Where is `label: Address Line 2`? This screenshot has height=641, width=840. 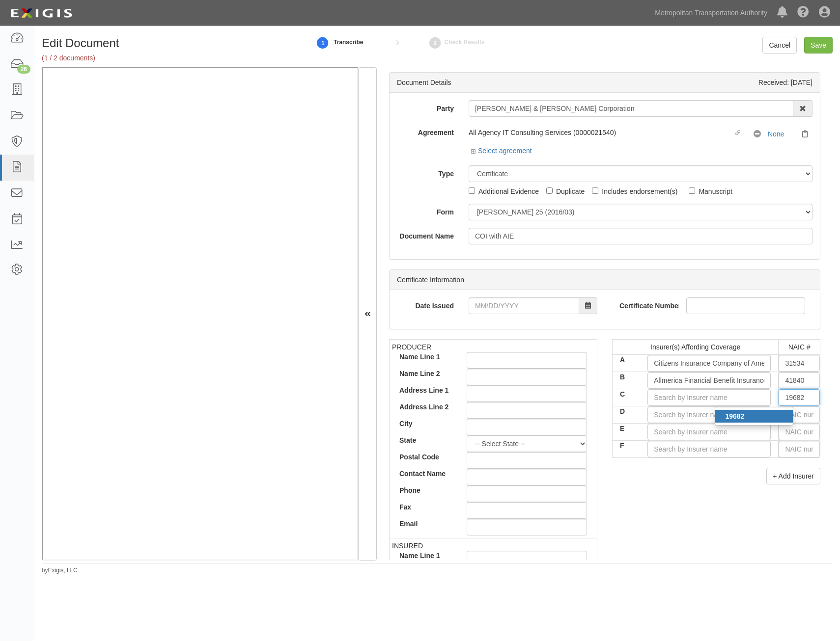 label: Address Line 2 is located at coordinates (425, 407).